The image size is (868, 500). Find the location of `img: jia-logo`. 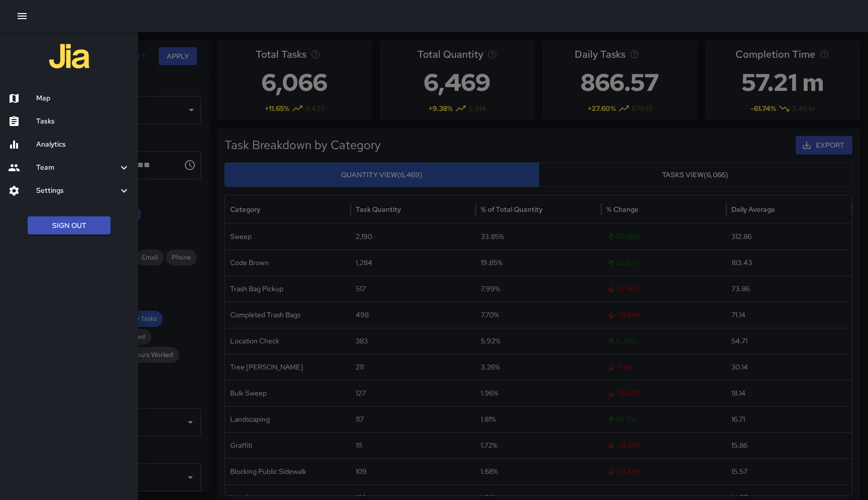

img: jia-logo is located at coordinates (70, 56).